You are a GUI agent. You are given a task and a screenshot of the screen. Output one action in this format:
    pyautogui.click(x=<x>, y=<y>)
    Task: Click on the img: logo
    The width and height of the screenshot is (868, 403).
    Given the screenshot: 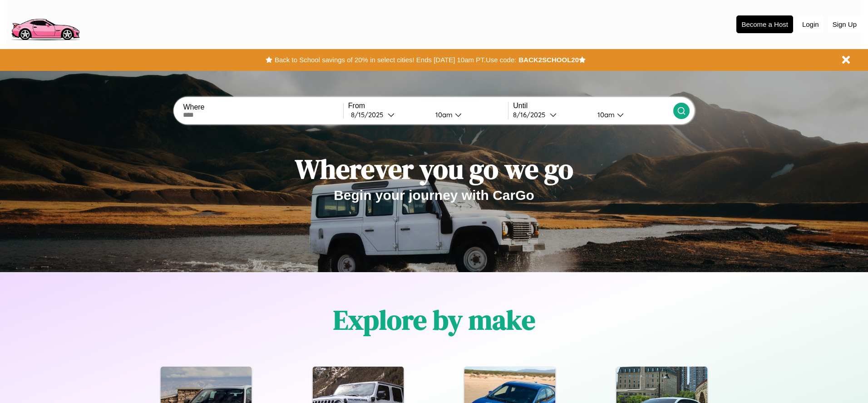 What is the action you would take?
    pyautogui.click(x=45, y=24)
    